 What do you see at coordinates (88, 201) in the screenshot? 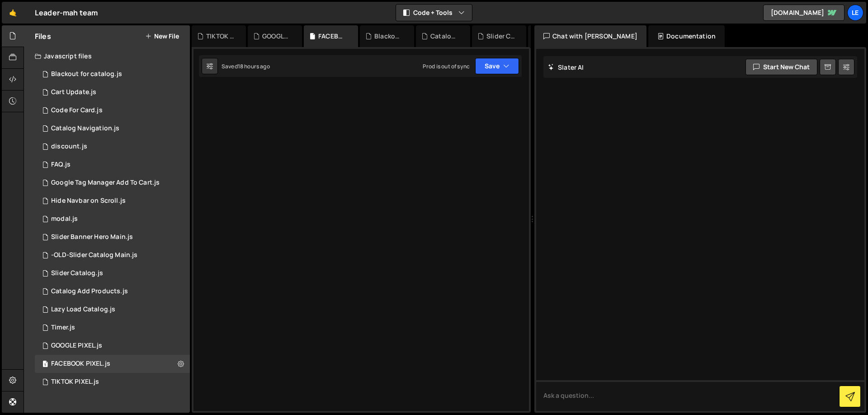
I see `div: Hide Navbar on Scroll.js` at bounding box center [88, 201].